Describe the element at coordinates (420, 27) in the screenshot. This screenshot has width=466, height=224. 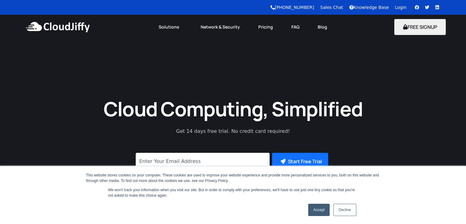
I see `a: FREE SIGNUP` at that location.